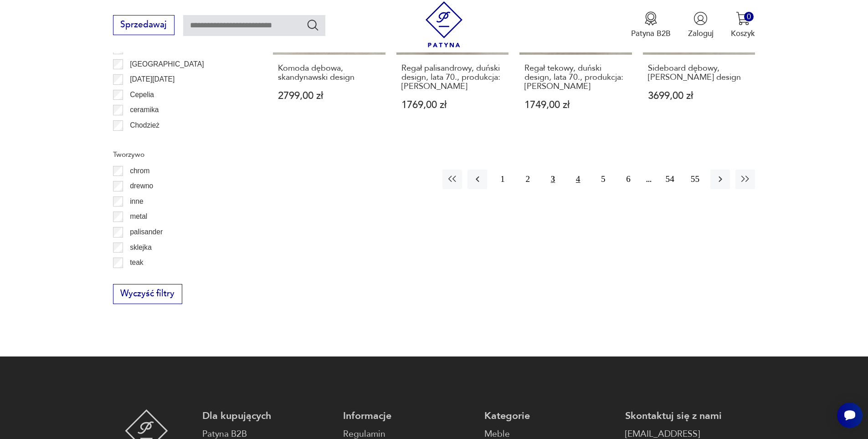 The height and width of the screenshot is (439, 868). I want to click on p: 1749,00 zł, so click(575, 105).